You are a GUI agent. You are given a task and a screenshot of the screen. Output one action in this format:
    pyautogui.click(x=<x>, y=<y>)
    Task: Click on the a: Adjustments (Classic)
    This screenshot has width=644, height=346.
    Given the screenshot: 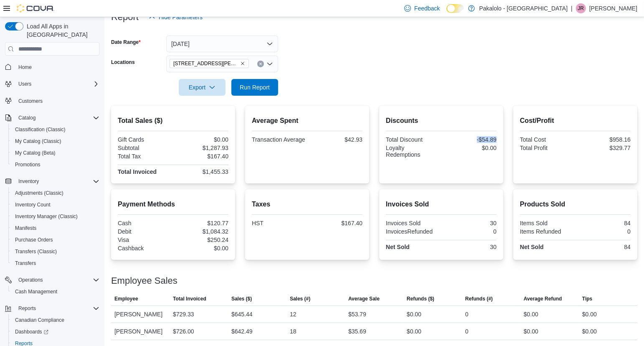 What is the action you would take?
    pyautogui.click(x=39, y=193)
    